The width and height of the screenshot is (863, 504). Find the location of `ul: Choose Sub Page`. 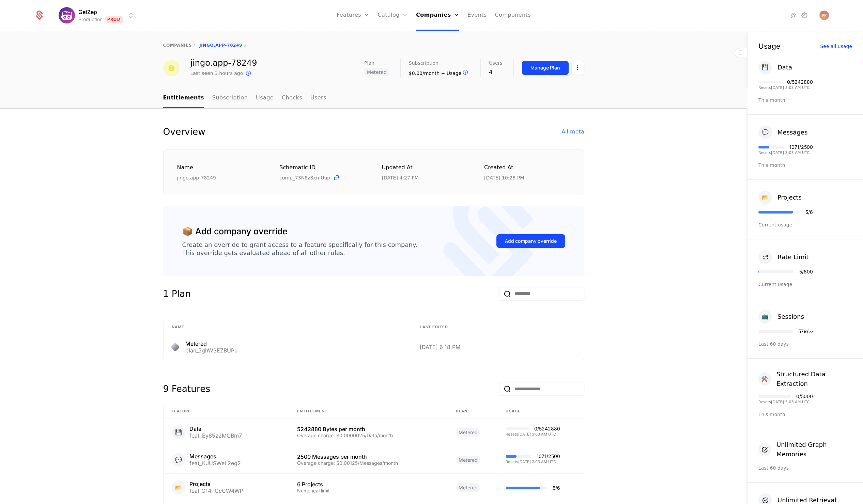

ul: Choose Sub Page is located at coordinates (245, 98).